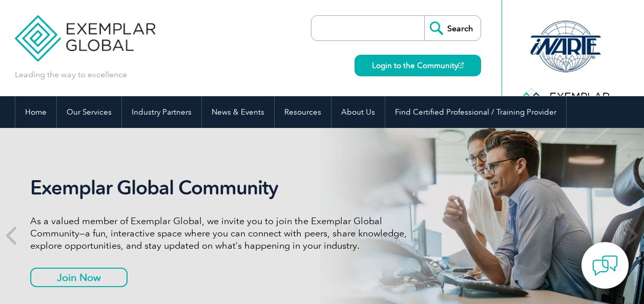  What do you see at coordinates (452, 28) in the screenshot?
I see `input: Search` at bounding box center [452, 28].